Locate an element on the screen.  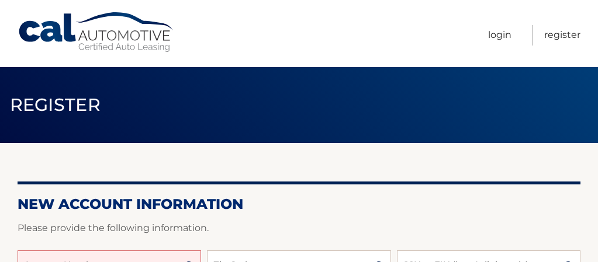
h2: New Account Information is located at coordinates (299, 205).